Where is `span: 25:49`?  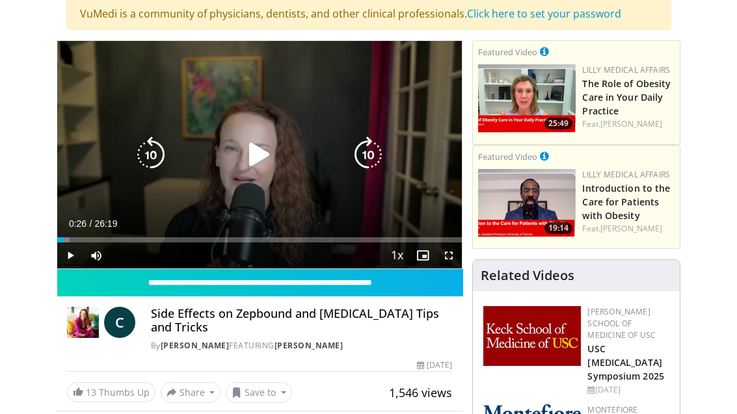
span: 25:49 is located at coordinates (558, 124).